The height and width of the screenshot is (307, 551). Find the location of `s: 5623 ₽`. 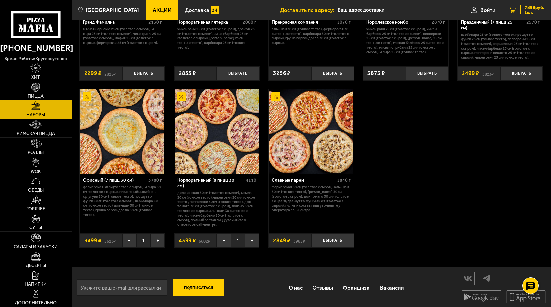

s: 5623 ₽ is located at coordinates (110, 240).